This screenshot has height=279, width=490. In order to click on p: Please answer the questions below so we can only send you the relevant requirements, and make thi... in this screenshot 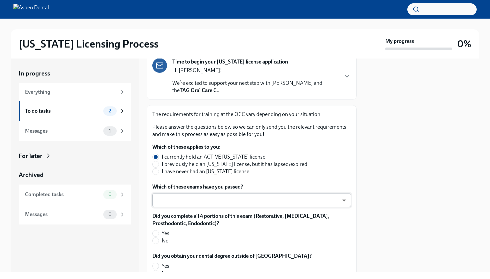, I will do `click(251, 131)`.